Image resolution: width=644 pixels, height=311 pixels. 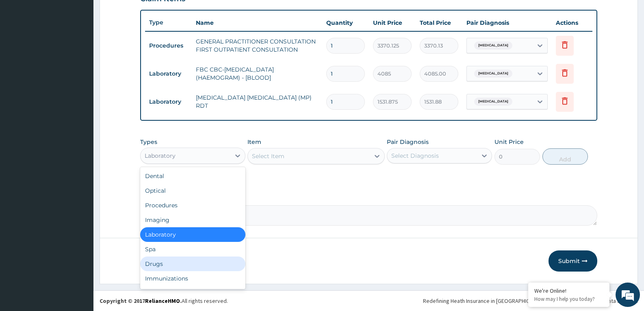 What do you see at coordinates (193, 293) in the screenshot?
I see `div: Others` at bounding box center [193, 293].